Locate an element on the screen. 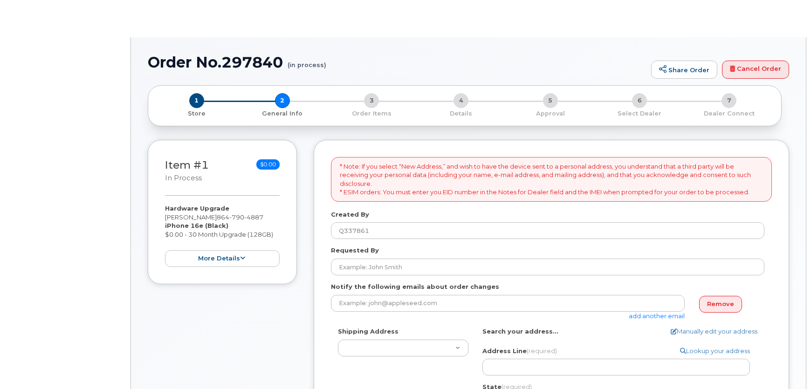  a: add another email is located at coordinates (657, 316).